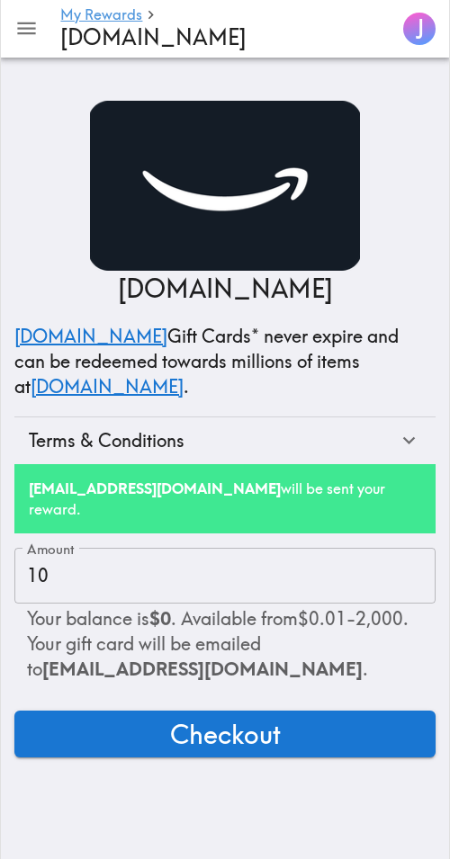  What do you see at coordinates (225, 362) in the screenshot?
I see `p: Gift Cards* never expire and can be redeemed towards millions of items at .` at bounding box center [225, 362].